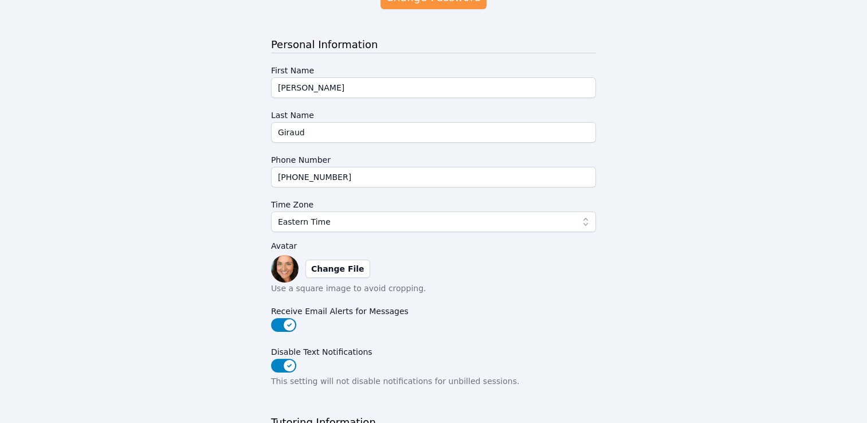  I want to click on label: First Name, so click(433, 69).